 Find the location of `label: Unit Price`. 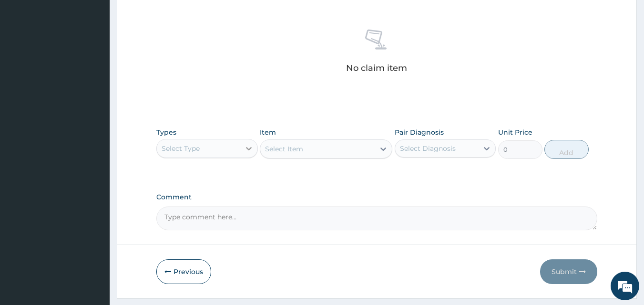

label: Unit Price is located at coordinates (515, 132).